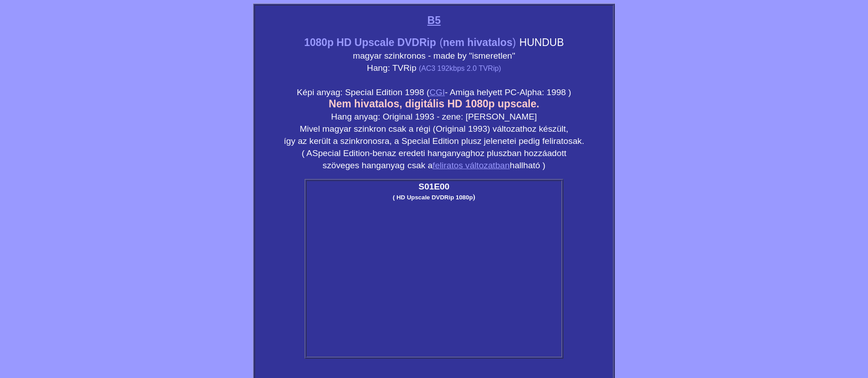 The image size is (868, 378). Describe the element at coordinates (434, 187) in the screenshot. I see `span: S01E00` at that location.